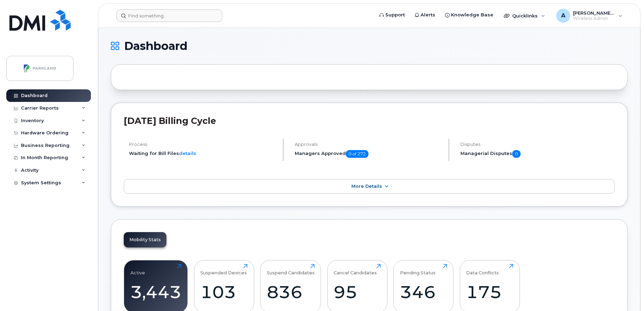 Image resolution: width=644 pixels, height=311 pixels. I want to click on span: Dashboard, so click(156, 46).